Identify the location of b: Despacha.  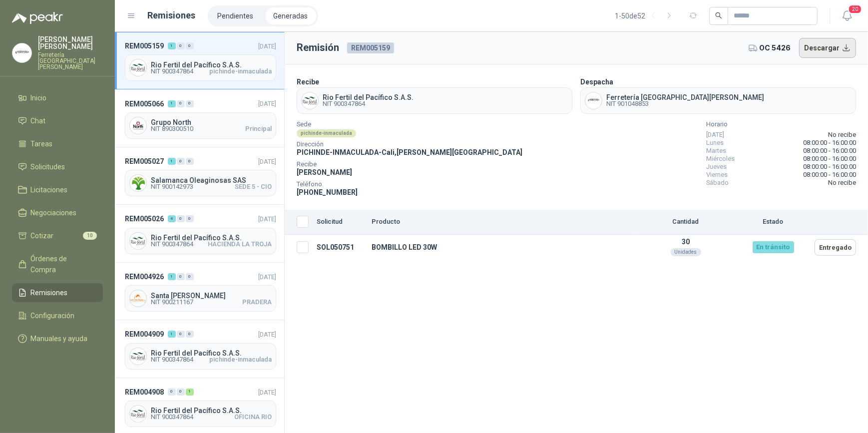
(597, 82).